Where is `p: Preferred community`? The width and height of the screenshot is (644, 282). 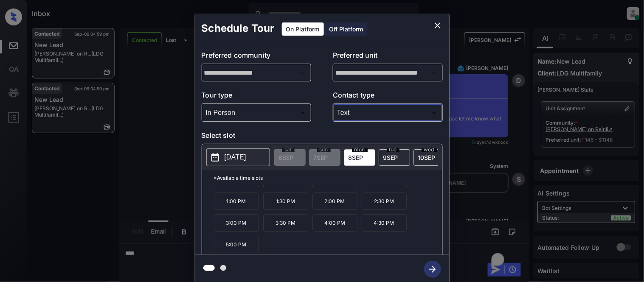 p: Preferred community is located at coordinates (256, 57).